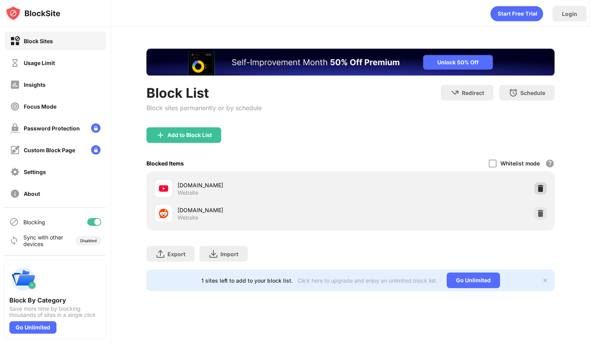  I want to click on img: logo-blocksite.svg, so click(33, 13).